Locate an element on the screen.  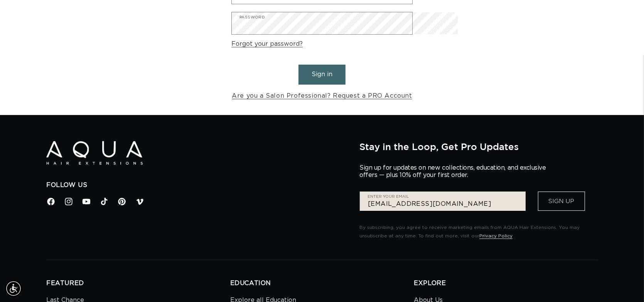
a: Privacy Policy is located at coordinates (495, 236).